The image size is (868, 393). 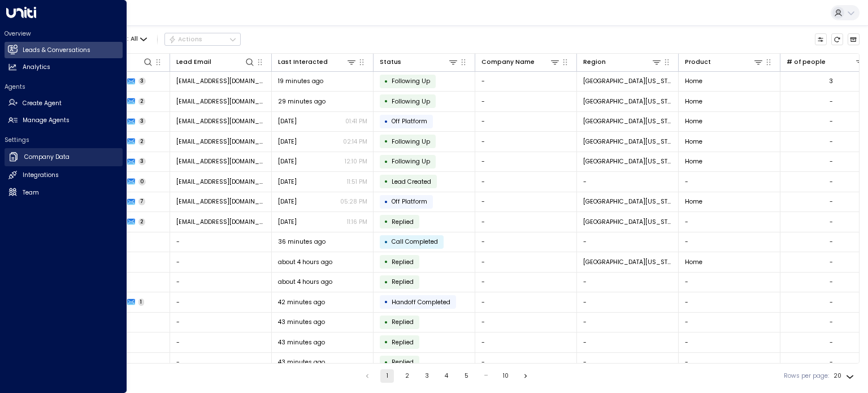 I want to click on h2: Settings, so click(x=64, y=140).